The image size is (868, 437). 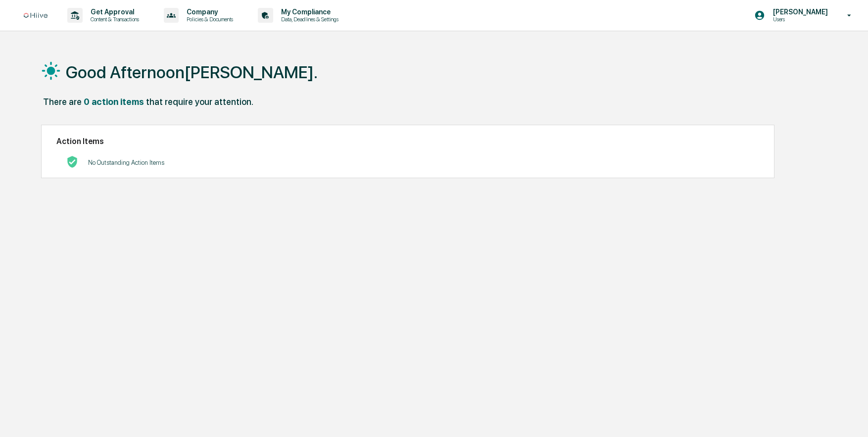 I want to click on p: Policies & Documents, so click(x=208, y=19).